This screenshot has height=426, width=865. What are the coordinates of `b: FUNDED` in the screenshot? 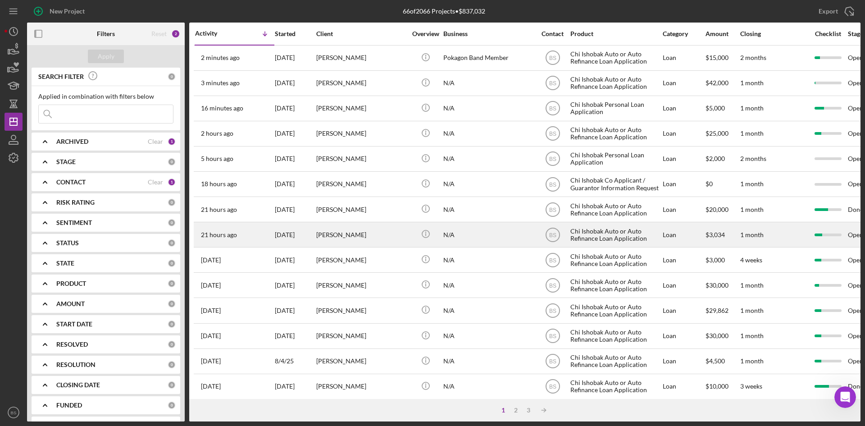 It's located at (69, 405).